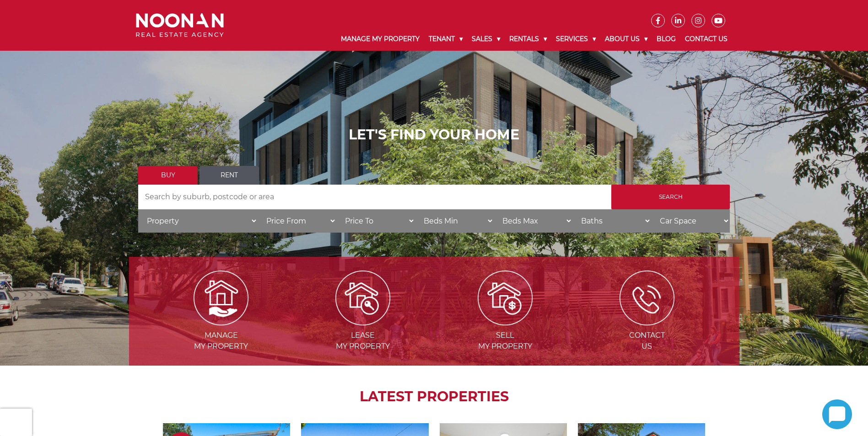  Describe the element at coordinates (646, 298) in the screenshot. I see `img: ICONS` at that location.